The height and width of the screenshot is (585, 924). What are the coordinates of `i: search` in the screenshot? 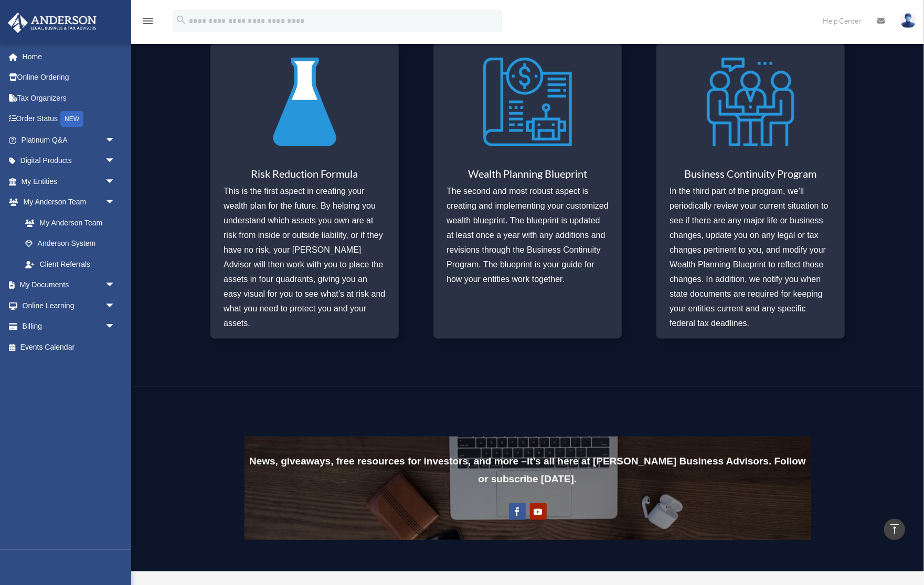 It's located at (181, 20).